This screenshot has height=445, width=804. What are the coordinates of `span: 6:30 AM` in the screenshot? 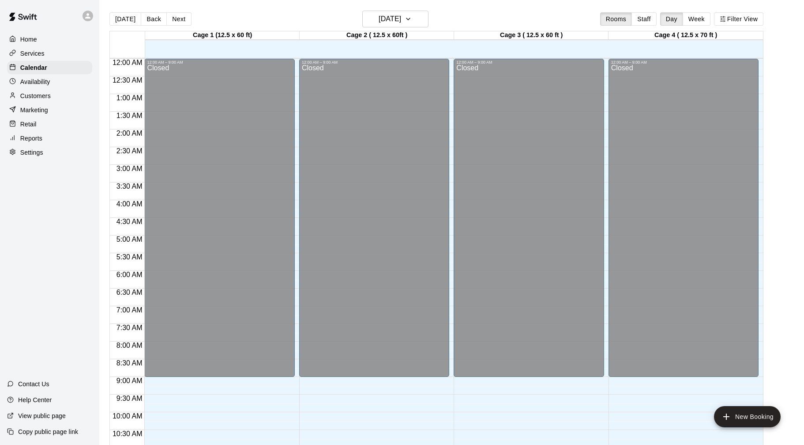 It's located at (129, 292).